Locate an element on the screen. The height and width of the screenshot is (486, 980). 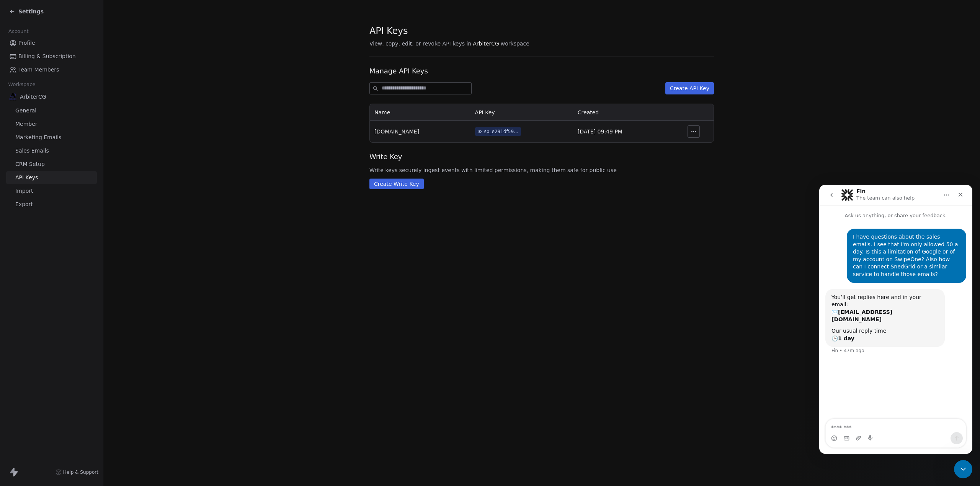
span: General is located at coordinates (25, 110).